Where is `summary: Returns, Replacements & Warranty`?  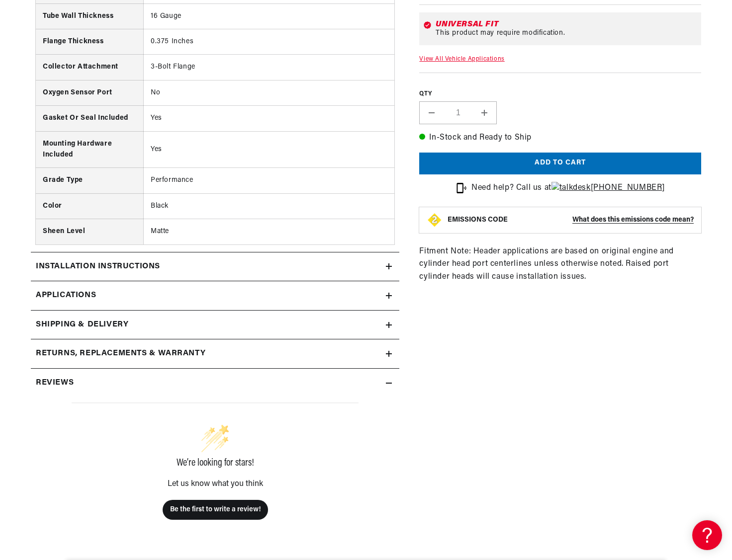
summary: Returns, Replacements & Warranty is located at coordinates (215, 354).